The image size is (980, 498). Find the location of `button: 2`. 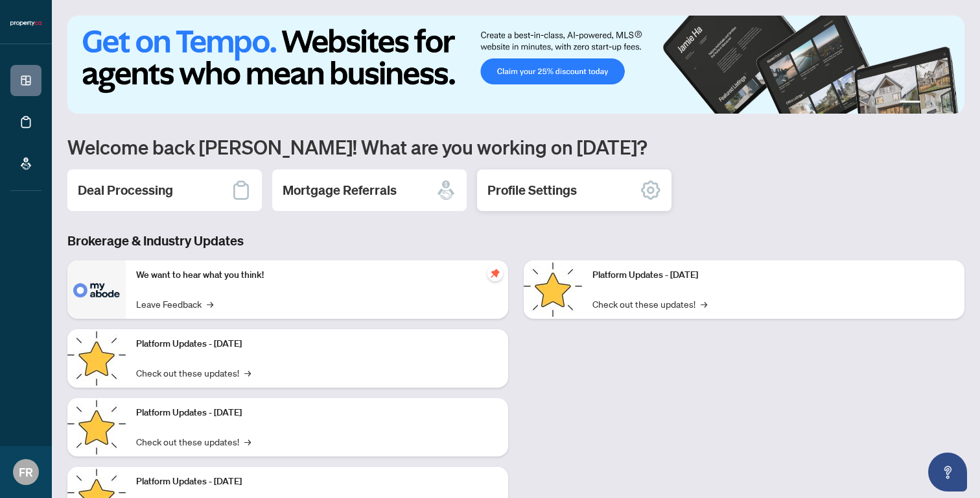

button: 2 is located at coordinates (929, 103).